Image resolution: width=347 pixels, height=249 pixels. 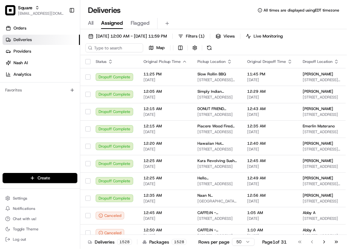 I want to click on span: Assigned, so click(x=112, y=23).